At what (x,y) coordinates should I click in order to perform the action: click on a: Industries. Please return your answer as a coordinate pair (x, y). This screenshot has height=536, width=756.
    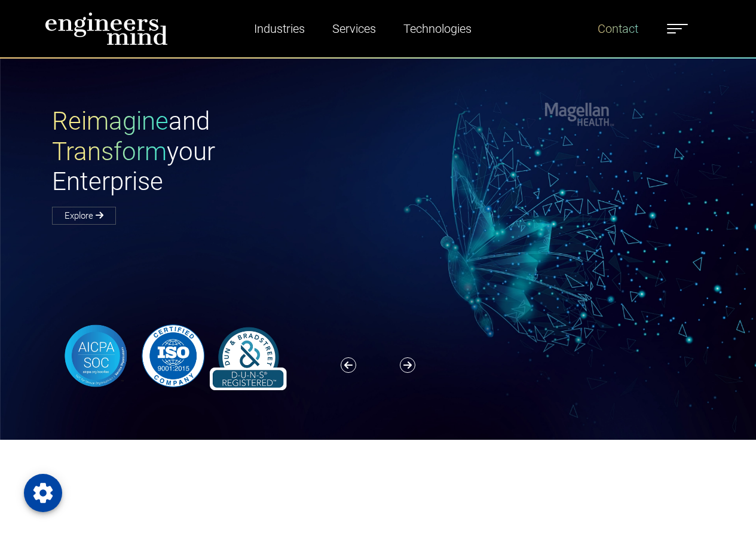
    Looking at the image, I should click on (279, 29).